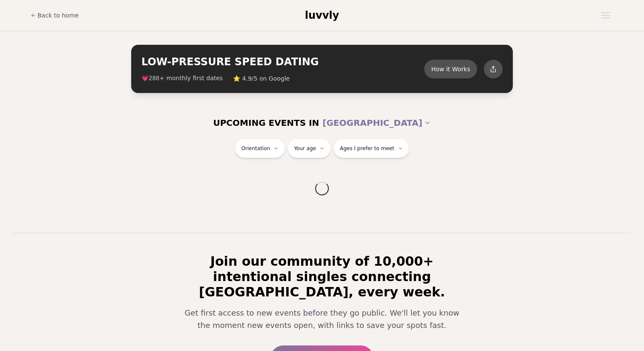 The width and height of the screenshot is (644, 351). What do you see at coordinates (322, 16) in the screenshot?
I see `a: luvvly` at bounding box center [322, 16].